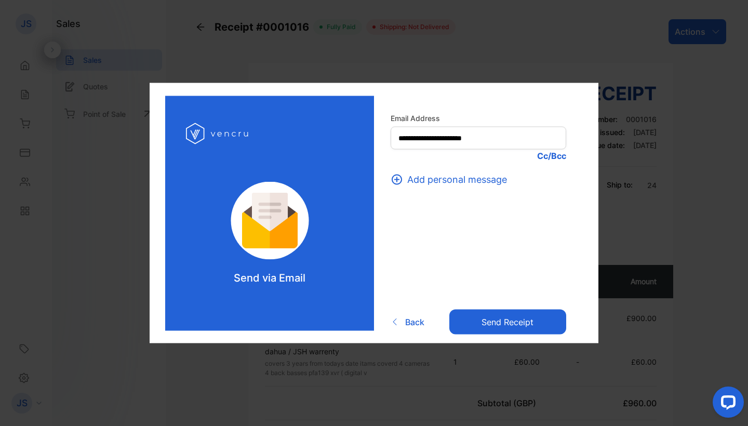 This screenshot has width=748, height=426. I want to click on button: Open LiveChat chat widget, so click(24, 20).